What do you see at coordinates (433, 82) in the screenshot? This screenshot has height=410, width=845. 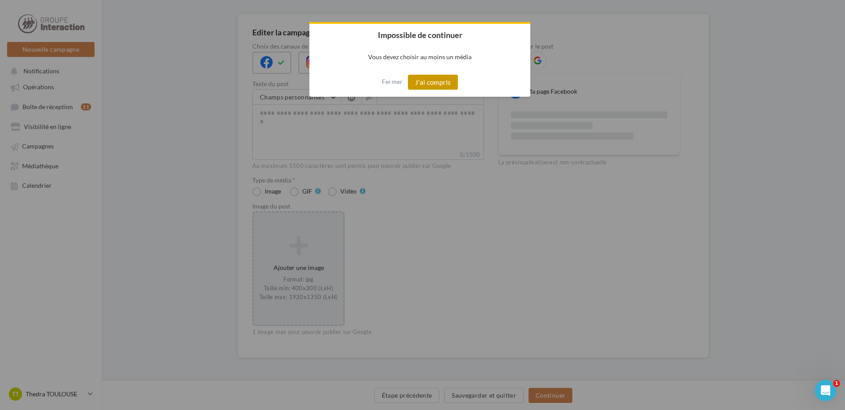 I see `button: J'ai compris` at bounding box center [433, 82].